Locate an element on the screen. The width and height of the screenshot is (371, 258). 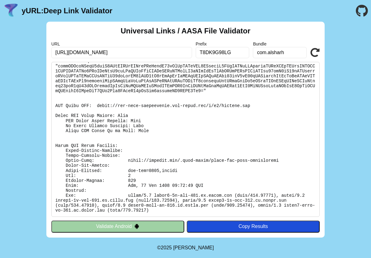
a: yURL:Deep Link Validator is located at coordinates (67, 11).